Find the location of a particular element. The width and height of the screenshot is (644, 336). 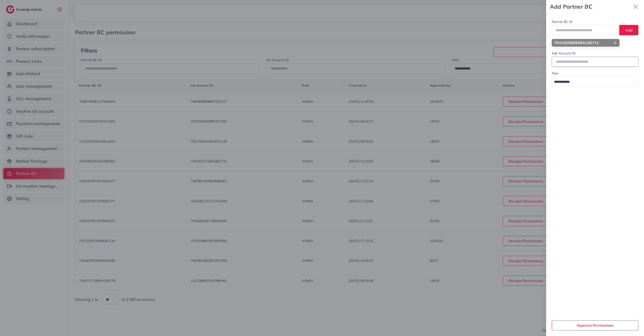

button: Add is located at coordinates (629, 30).